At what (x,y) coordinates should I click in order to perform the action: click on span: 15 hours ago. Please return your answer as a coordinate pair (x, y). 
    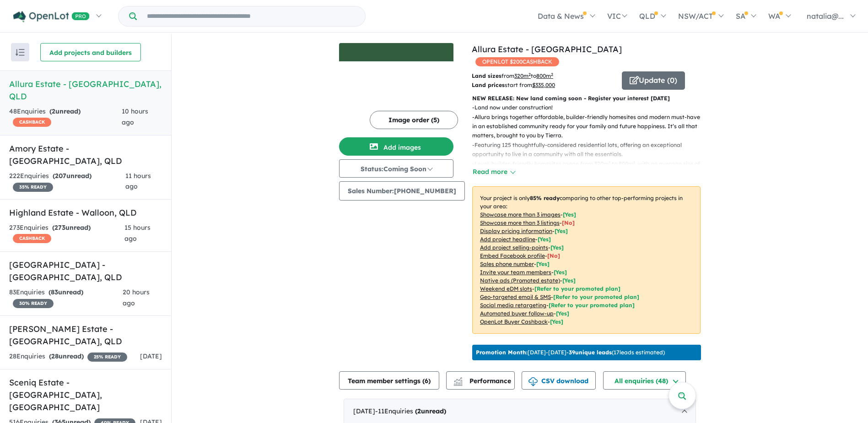
    Looking at the image, I should click on (138, 233).